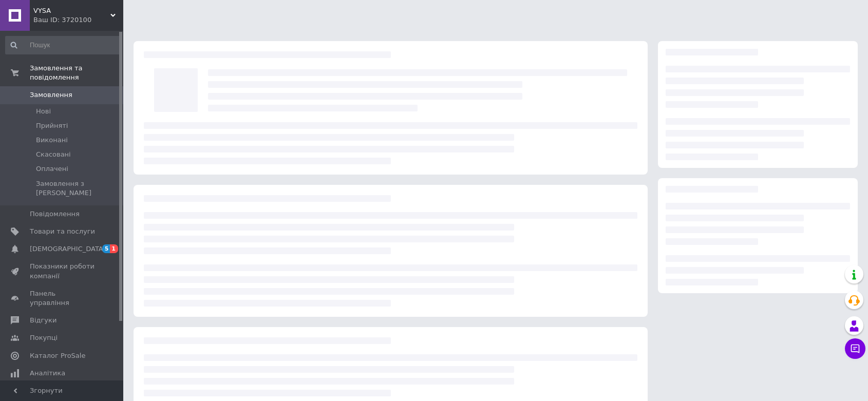 Image resolution: width=868 pixels, height=401 pixels. I want to click on span: Показники роботи компанії, so click(62, 271).